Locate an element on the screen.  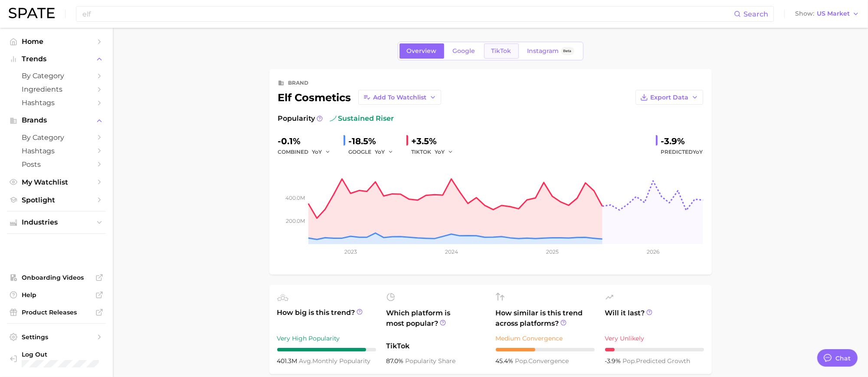
span: Google is located at coordinates (464, 51).